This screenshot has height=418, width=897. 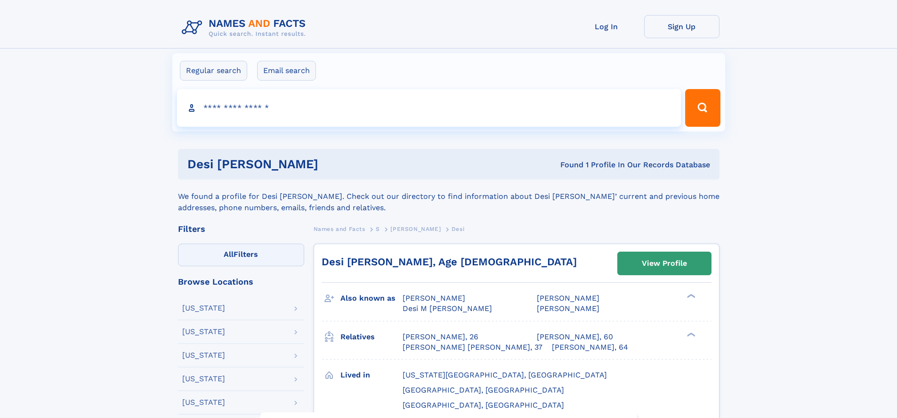 I want to click on label: Email search, so click(x=286, y=71).